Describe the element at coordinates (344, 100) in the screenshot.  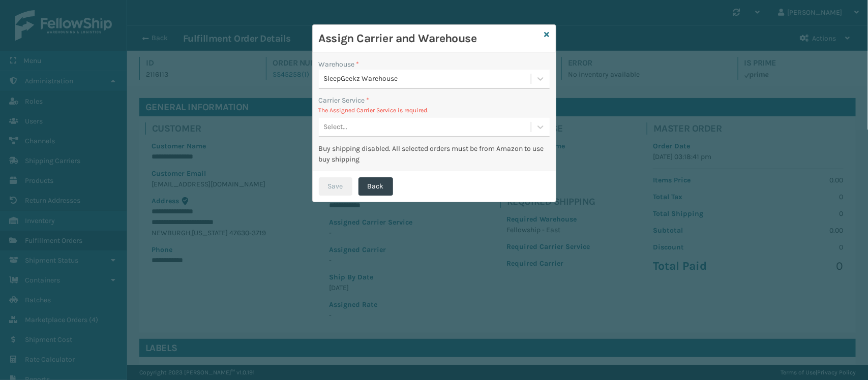
I see `label: Carrier Service` at that location.